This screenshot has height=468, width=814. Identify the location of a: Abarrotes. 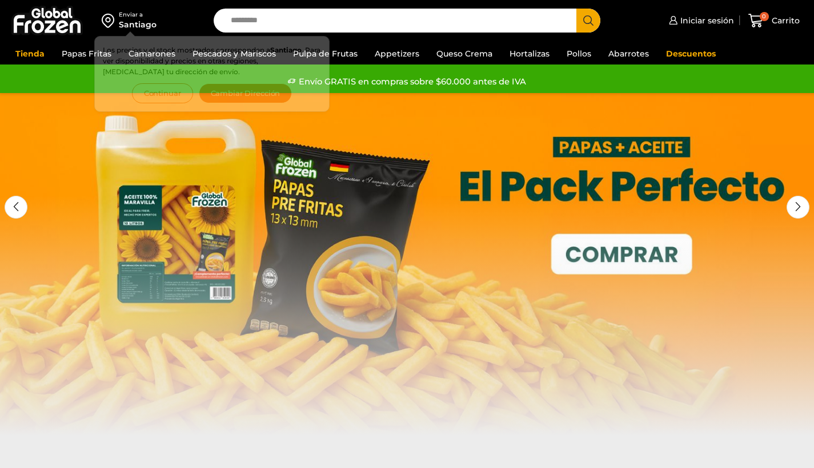
(628, 54).